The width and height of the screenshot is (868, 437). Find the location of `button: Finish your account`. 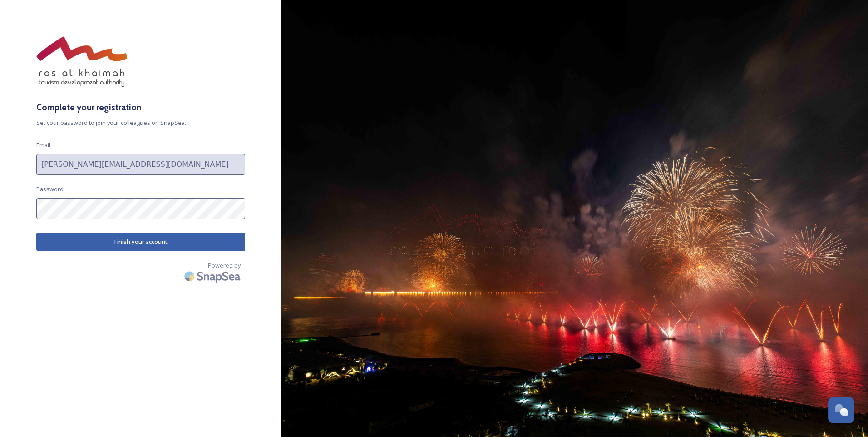

button: Finish your account is located at coordinates (141, 242).